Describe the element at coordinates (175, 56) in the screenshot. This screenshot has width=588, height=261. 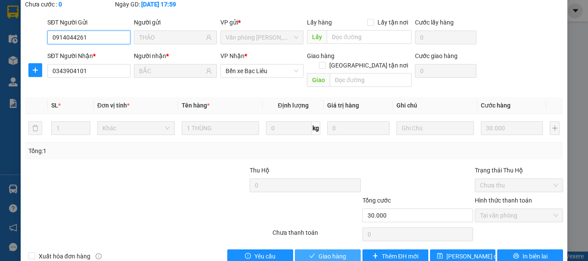
I see `div: Người nhận` at that location.